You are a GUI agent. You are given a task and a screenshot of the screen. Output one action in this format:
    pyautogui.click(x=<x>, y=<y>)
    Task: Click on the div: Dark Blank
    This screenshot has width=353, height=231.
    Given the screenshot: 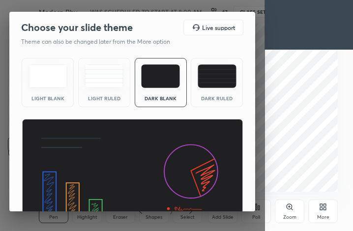 What is the action you would take?
    pyautogui.click(x=161, y=98)
    